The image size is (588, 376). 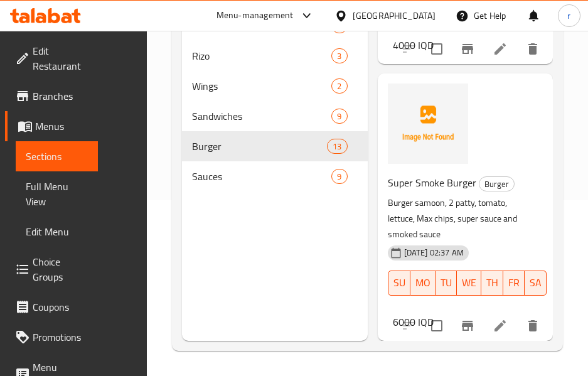 I want to click on span: Super Smoke Burger, so click(x=432, y=183).